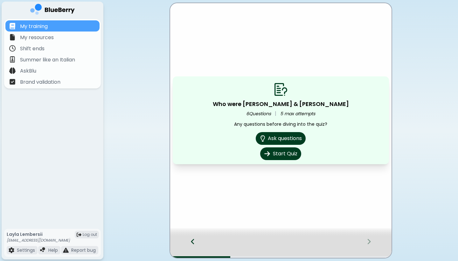  What do you see at coordinates (38, 234) in the screenshot?
I see `p: Layla Lembersii` at bounding box center [38, 234].